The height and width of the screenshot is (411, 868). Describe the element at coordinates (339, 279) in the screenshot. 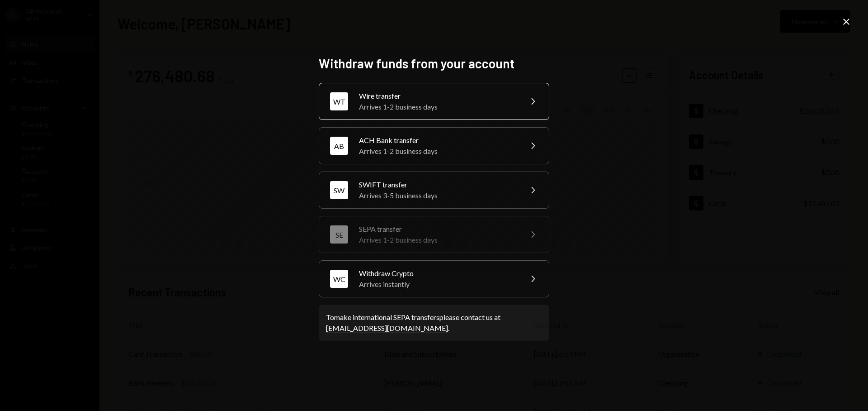

I see `div: WC` at that location.